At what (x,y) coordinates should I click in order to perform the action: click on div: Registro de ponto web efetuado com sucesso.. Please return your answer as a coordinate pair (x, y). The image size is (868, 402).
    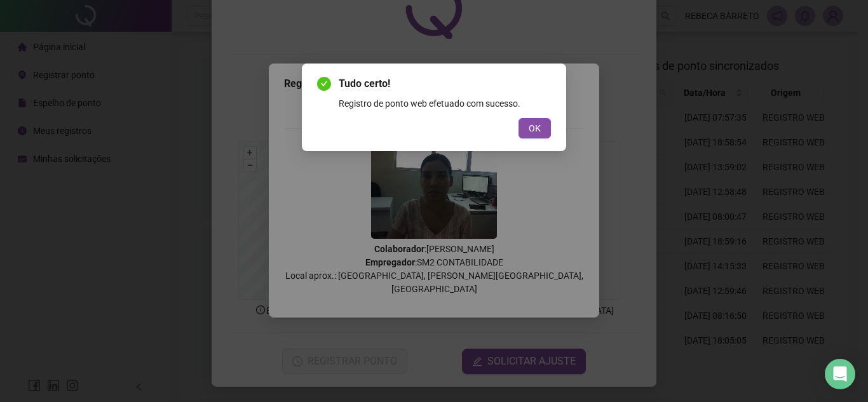
    Looking at the image, I should click on (445, 103).